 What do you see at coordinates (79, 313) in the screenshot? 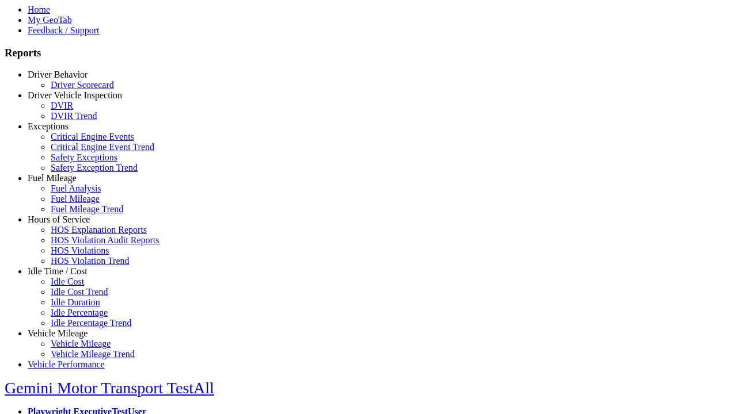
I see `a: Idle Percentage` at bounding box center [79, 313].